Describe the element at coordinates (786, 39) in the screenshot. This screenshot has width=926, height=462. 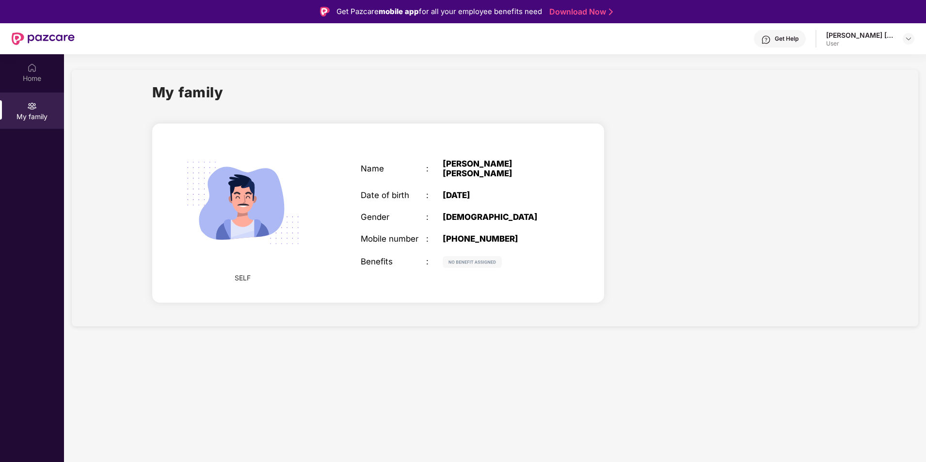
I see `div: Get Help` at that location.